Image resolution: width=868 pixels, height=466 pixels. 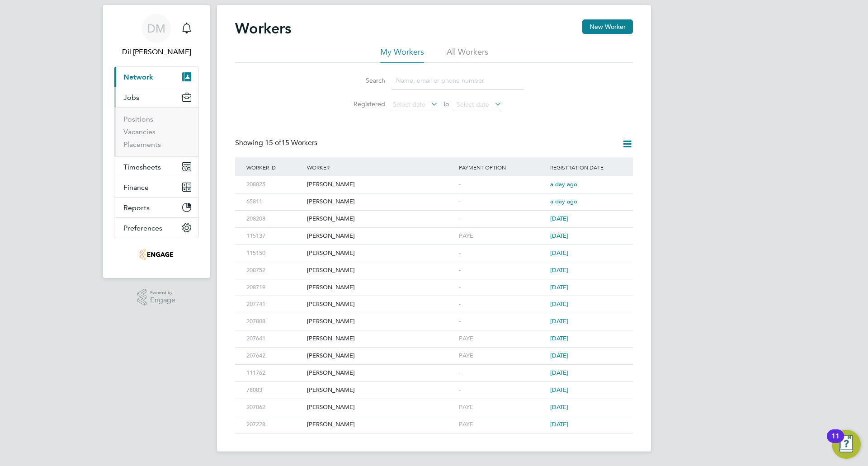 I want to click on button: Open Resource Center, 11 new notifications, so click(x=846, y=444).